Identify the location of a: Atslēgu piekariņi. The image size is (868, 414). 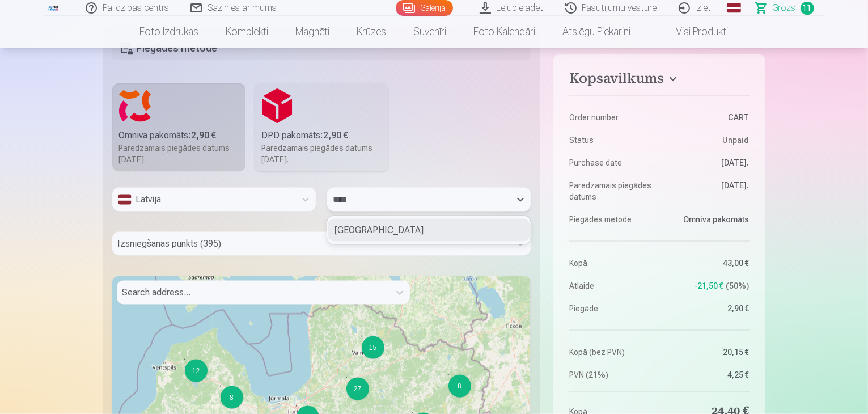
(597, 32).